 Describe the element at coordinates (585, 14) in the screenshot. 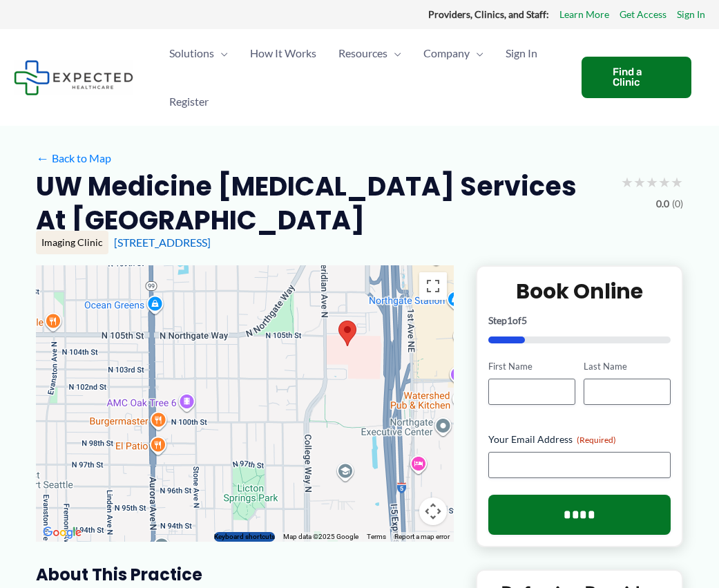

I see `a: Learn More` at that location.